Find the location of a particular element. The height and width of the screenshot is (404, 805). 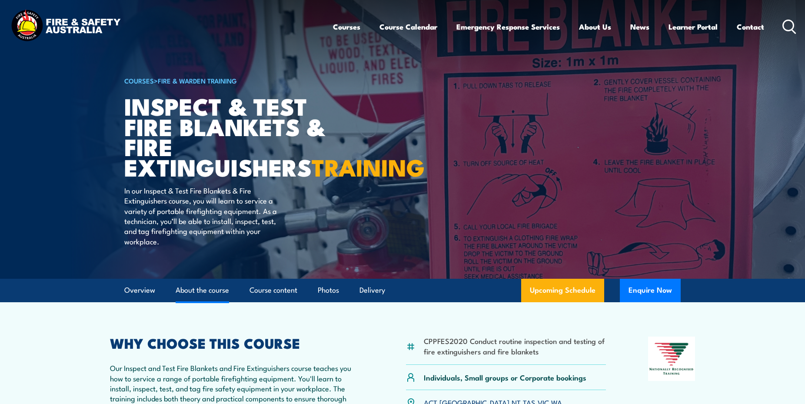

a: Fire & Warden Training is located at coordinates (197, 80).